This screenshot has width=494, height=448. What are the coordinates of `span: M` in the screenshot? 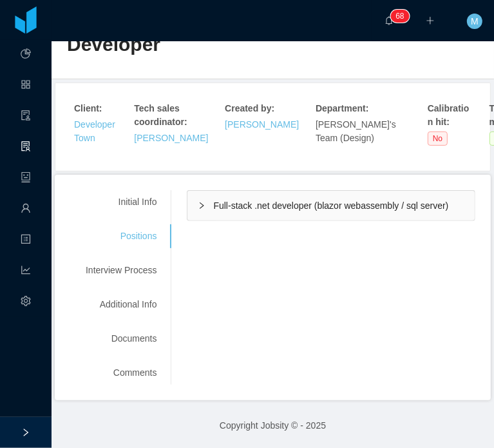 It's located at (475, 22).